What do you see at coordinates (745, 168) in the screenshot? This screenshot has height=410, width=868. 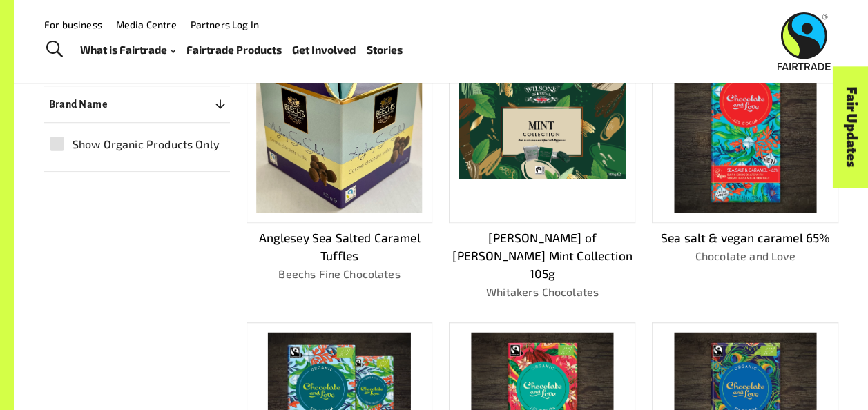 I see `a: Sea salt & vegan caramel 65%Chocolate and Love` at bounding box center [745, 168].